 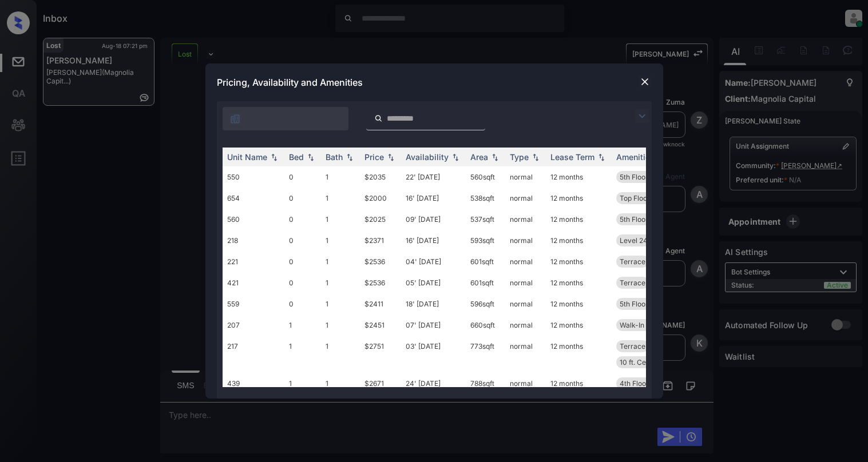 I want to click on td: $2035, so click(x=381, y=177).